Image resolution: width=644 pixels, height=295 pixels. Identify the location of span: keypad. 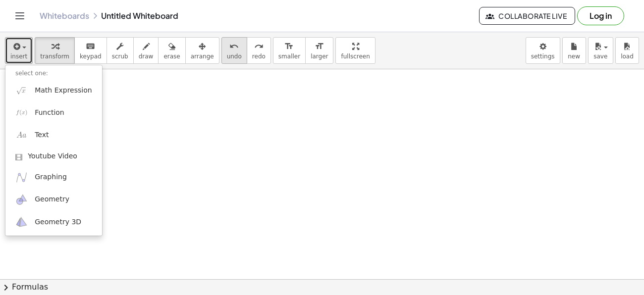
(91, 56).